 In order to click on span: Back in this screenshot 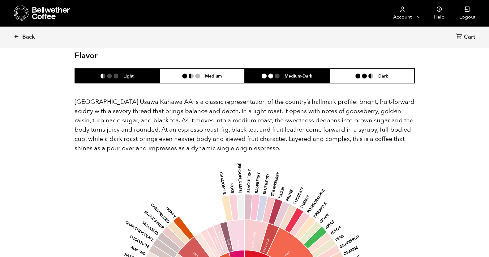, I will do `click(28, 37)`.